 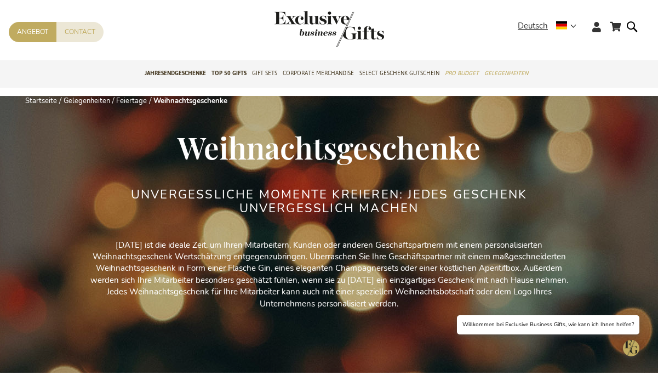 I want to click on span: Corporate Merchandise, so click(x=318, y=73).